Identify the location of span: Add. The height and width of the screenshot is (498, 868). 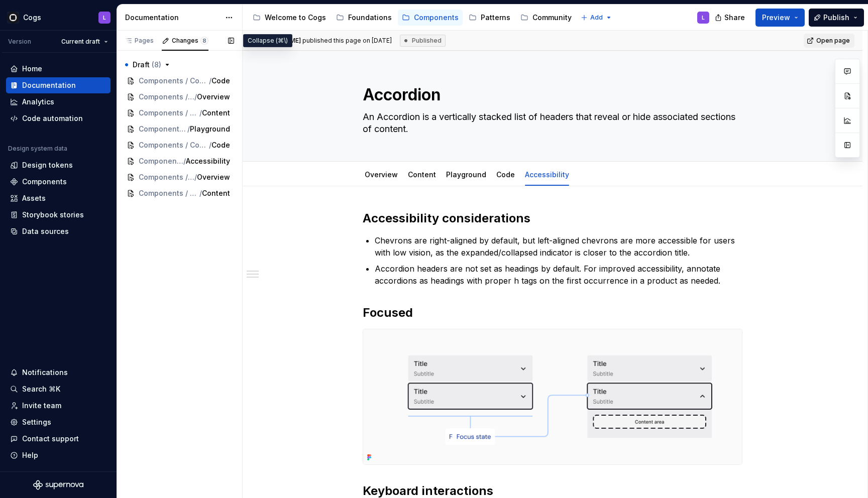
(596, 18).